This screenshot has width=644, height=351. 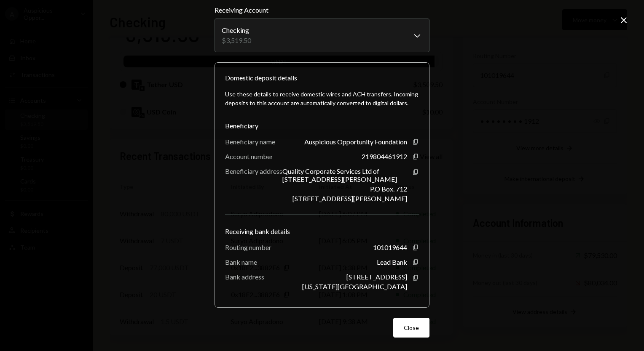 I want to click on div: Use these details to receive domestic wires and ACH transfers. Incoming deposits to this account ..., so click(x=322, y=98).